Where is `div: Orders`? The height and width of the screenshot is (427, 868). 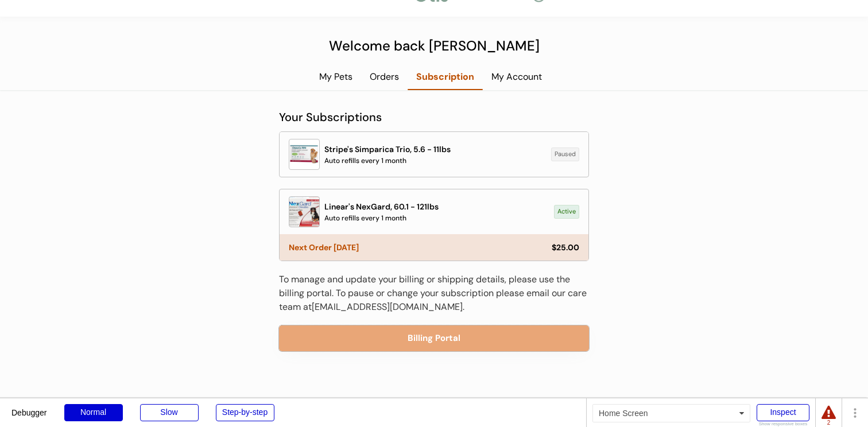
div: Orders is located at coordinates (384, 77).